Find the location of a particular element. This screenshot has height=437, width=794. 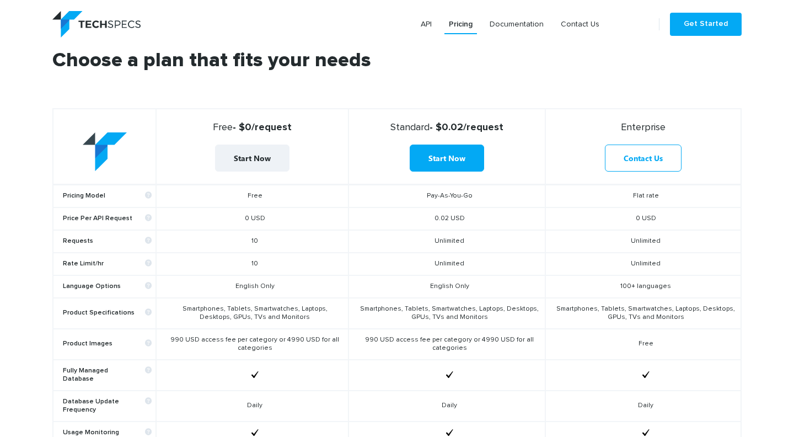

b: Product Images is located at coordinates (107, 344).